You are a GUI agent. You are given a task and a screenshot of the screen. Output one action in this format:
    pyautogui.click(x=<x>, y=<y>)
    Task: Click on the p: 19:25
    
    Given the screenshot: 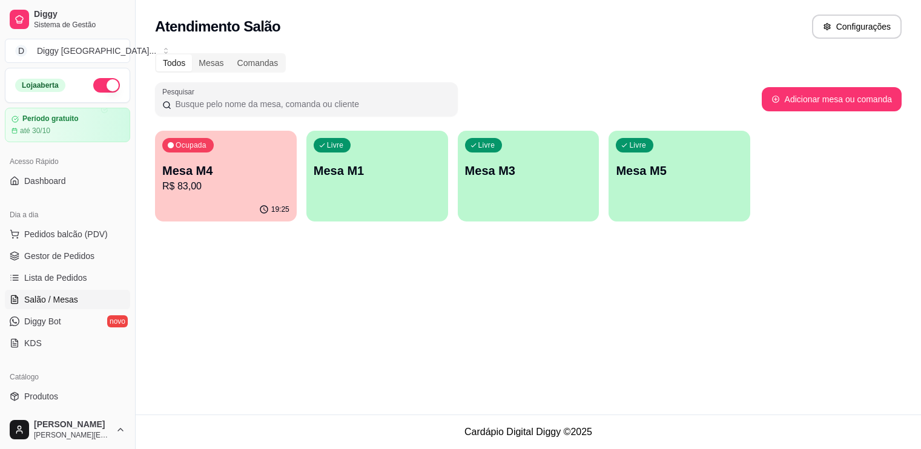 What is the action you would take?
    pyautogui.click(x=280, y=209)
    